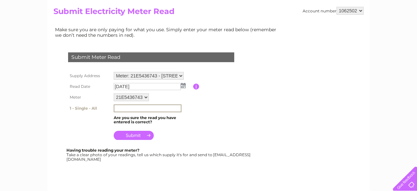  I want to click on th: Meter, so click(89, 97).